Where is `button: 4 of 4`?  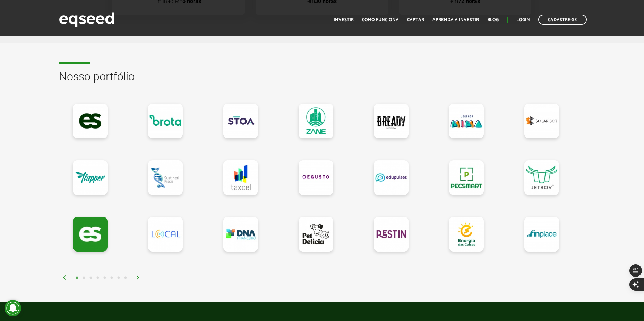 button: 4 of 4 is located at coordinates (98, 277).